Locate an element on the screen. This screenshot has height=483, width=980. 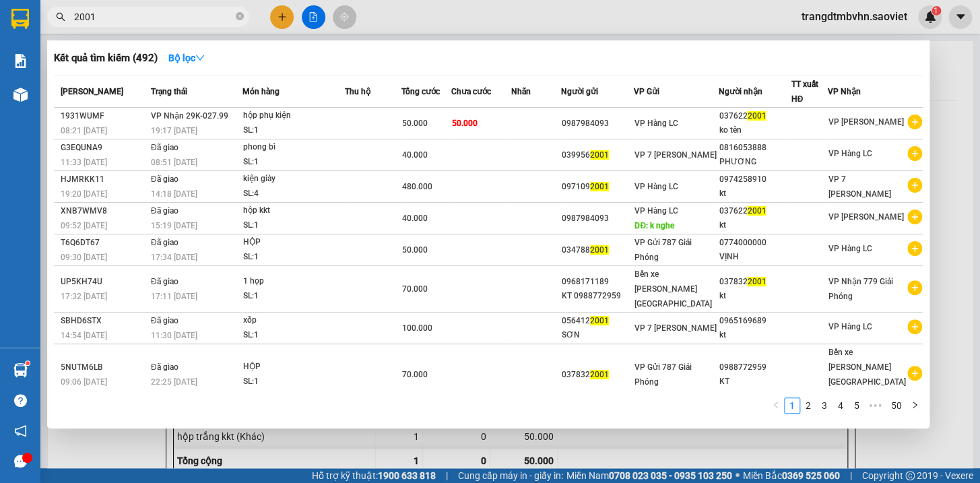
li: Next 5 Pages is located at coordinates (876, 405).